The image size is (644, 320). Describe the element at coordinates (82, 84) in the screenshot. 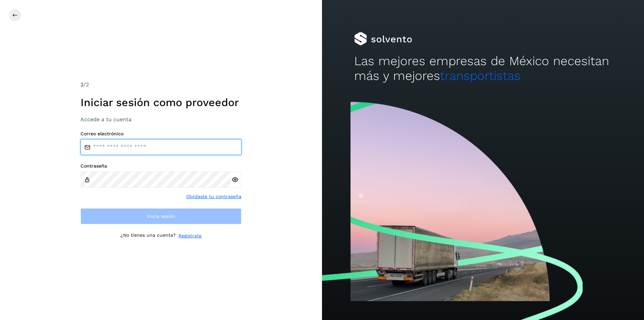

I see `span: 2` at that location.